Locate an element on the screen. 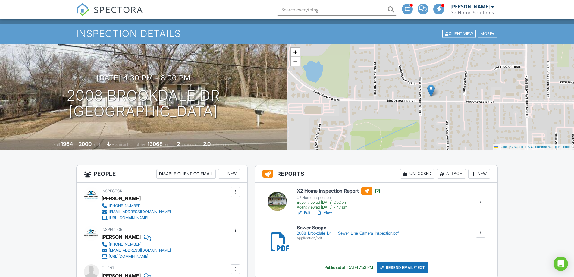  div: 2008_Brookdale_Dr____Sewer_Line_Camera_Inspection.pdf is located at coordinates (347, 233).